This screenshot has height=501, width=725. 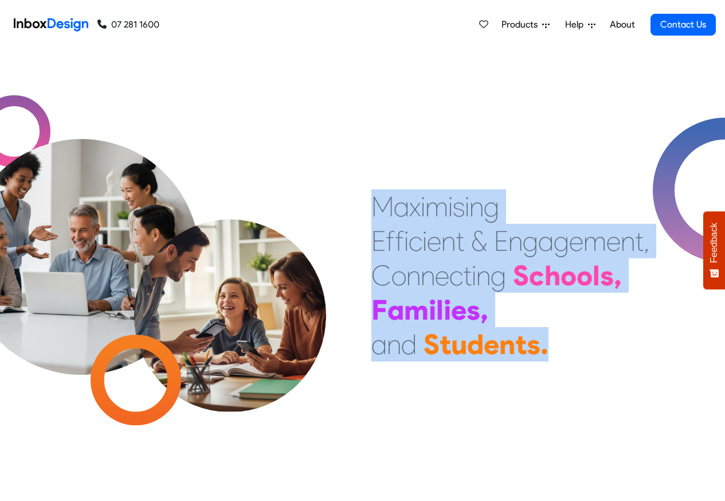 I want to click on span: Feedback, so click(x=715, y=243).